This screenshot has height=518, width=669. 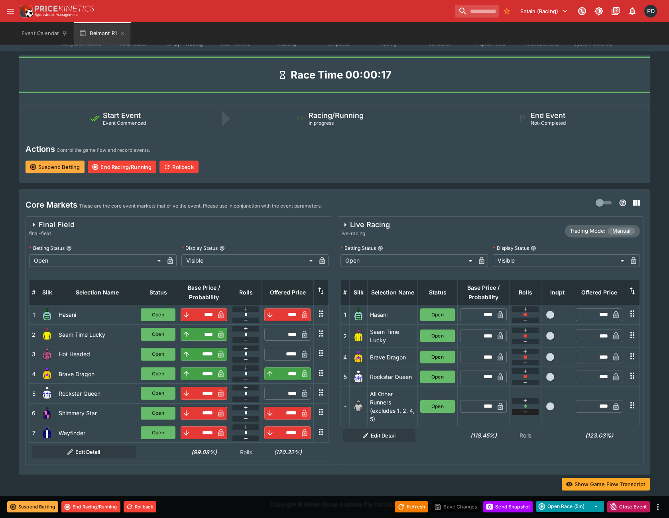 I want to click on th: Status, so click(x=438, y=292).